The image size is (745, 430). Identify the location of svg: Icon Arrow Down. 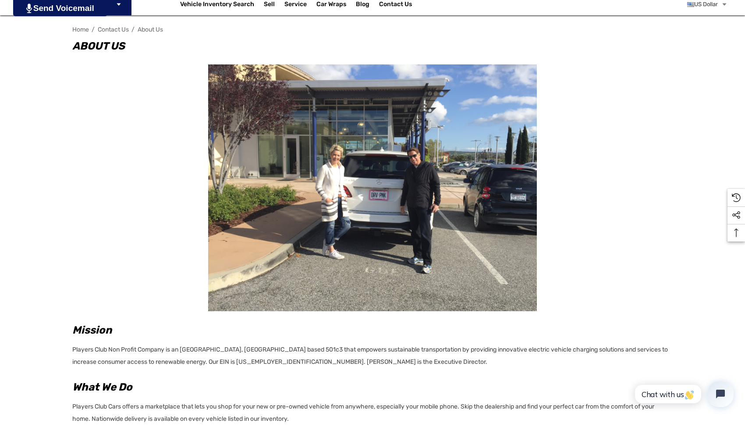
(119, 4).